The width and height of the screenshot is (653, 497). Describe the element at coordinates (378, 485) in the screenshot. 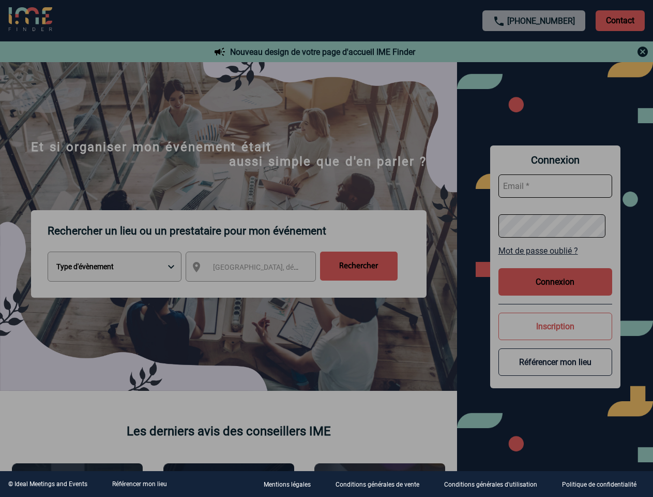

I see `p: Conditions générales de vente` at that location.